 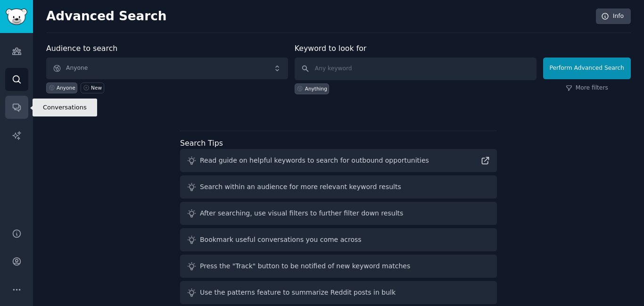 What do you see at coordinates (96, 87) in the screenshot?
I see `div: New` at bounding box center [96, 87].